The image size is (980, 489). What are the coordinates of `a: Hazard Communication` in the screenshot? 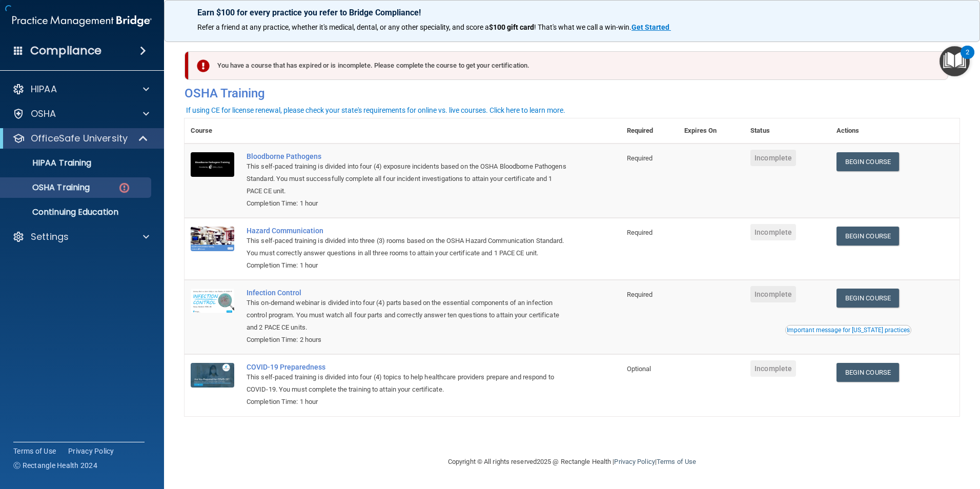 It's located at (408, 231).